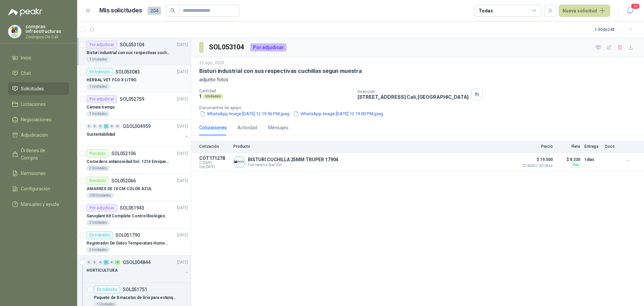  I want to click on p: SOL053104, so click(132, 45).